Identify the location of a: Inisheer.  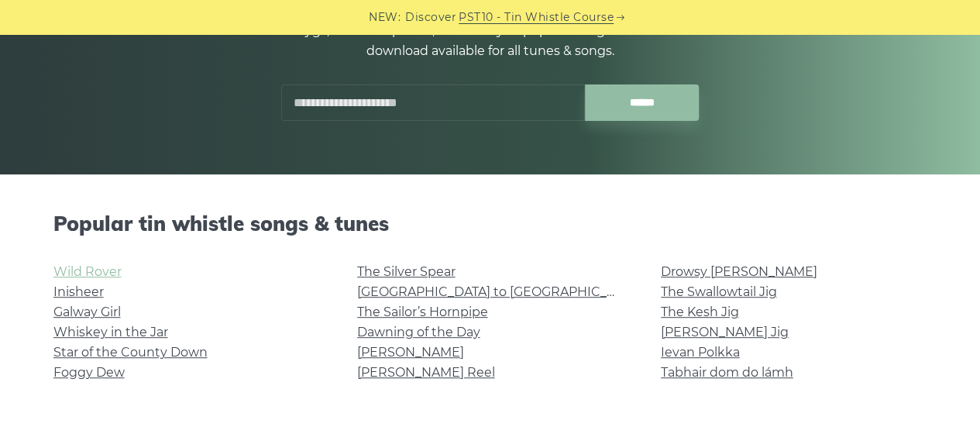
(78, 292).